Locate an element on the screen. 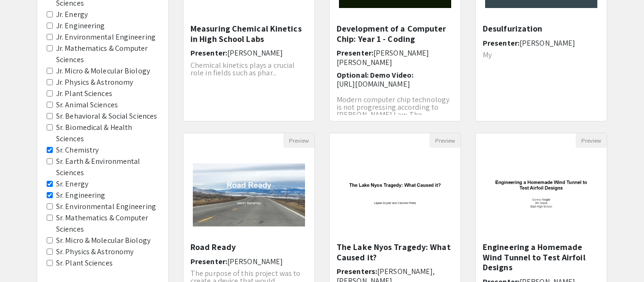  label: Sr. Earth & Environmental Sciences is located at coordinates (107, 167).